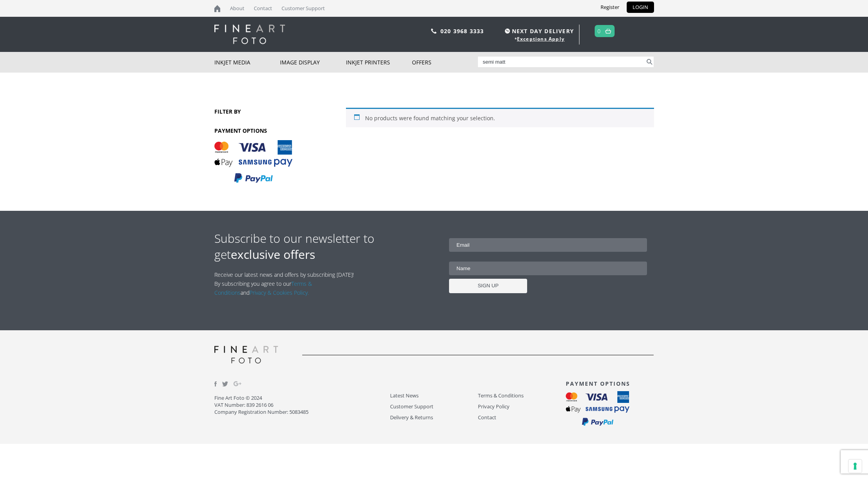 The image size is (868, 479). Describe the element at coordinates (548, 245) in the screenshot. I see `input: Email` at that location.